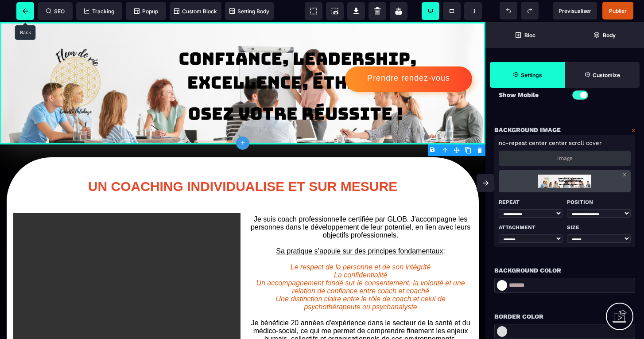 This screenshot has width=644, height=339. What do you see at coordinates (529, 35) in the screenshot?
I see `strong: Bloc` at bounding box center [529, 35].